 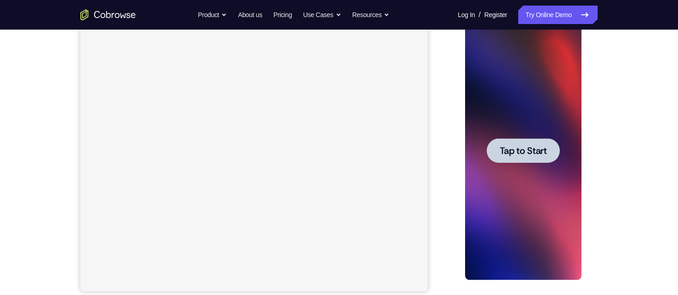 I want to click on a: Register, so click(x=496, y=15).